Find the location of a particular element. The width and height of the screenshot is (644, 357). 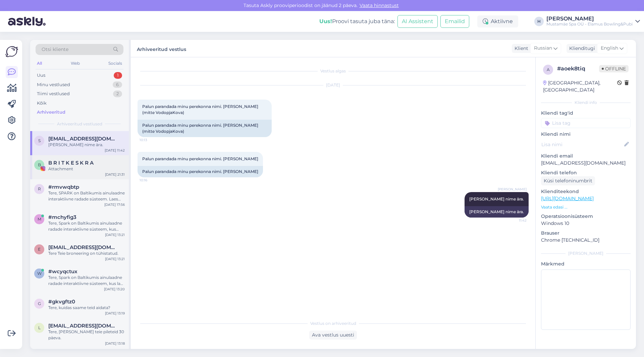

span: e is located at coordinates (39, 249).